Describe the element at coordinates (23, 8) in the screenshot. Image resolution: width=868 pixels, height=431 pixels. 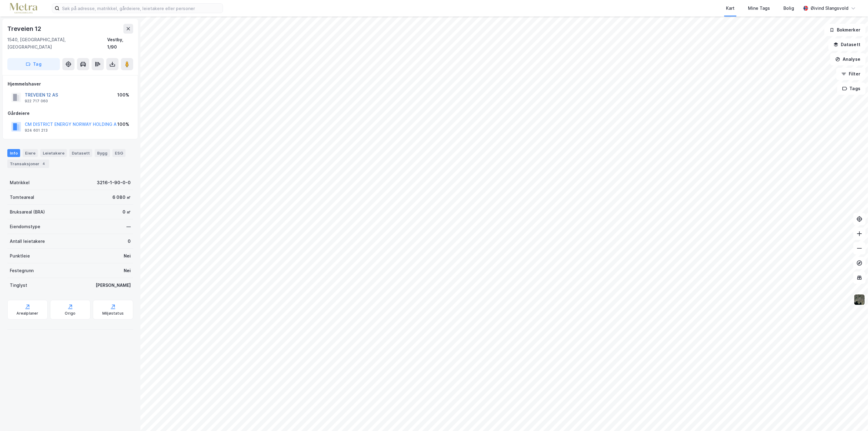
I see `img: metra-logo.256734c3b2bbffee19d4.png` at that location.